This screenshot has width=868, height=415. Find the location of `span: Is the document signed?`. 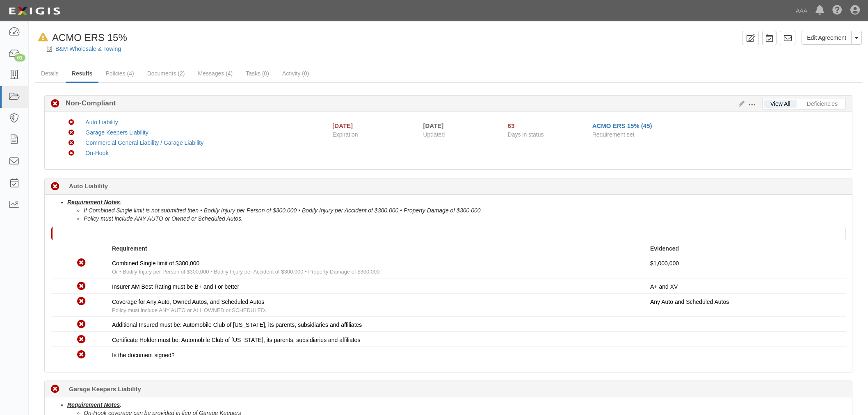

span: Is the document signed? is located at coordinates (143, 355).